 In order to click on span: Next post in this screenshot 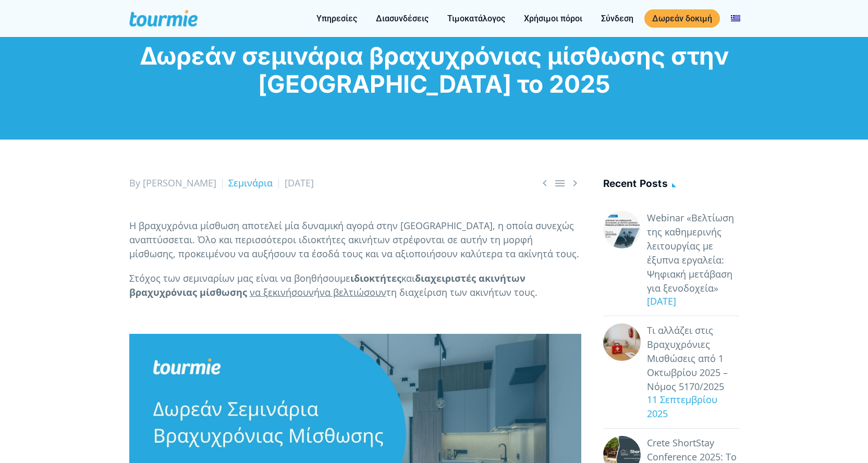, I will do `click(575, 183)`.